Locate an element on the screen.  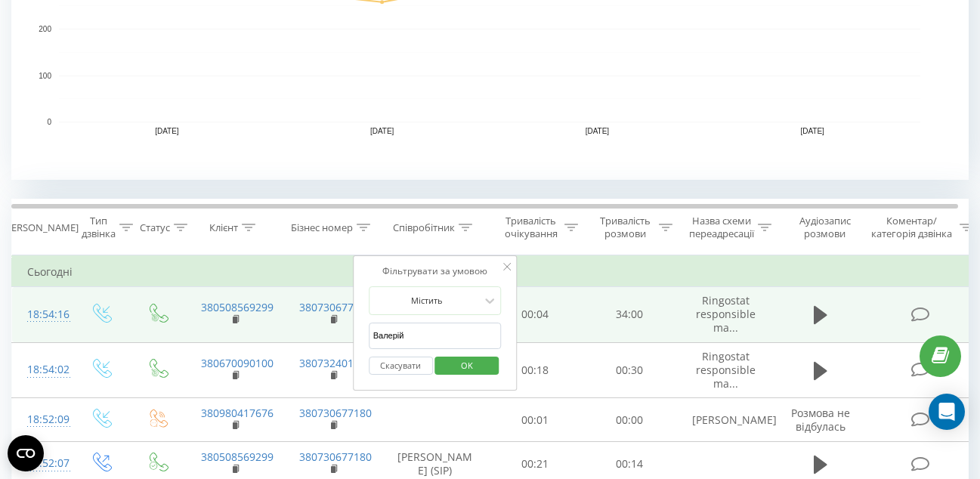
span: Розмова не відбулась is located at coordinates (820, 420).